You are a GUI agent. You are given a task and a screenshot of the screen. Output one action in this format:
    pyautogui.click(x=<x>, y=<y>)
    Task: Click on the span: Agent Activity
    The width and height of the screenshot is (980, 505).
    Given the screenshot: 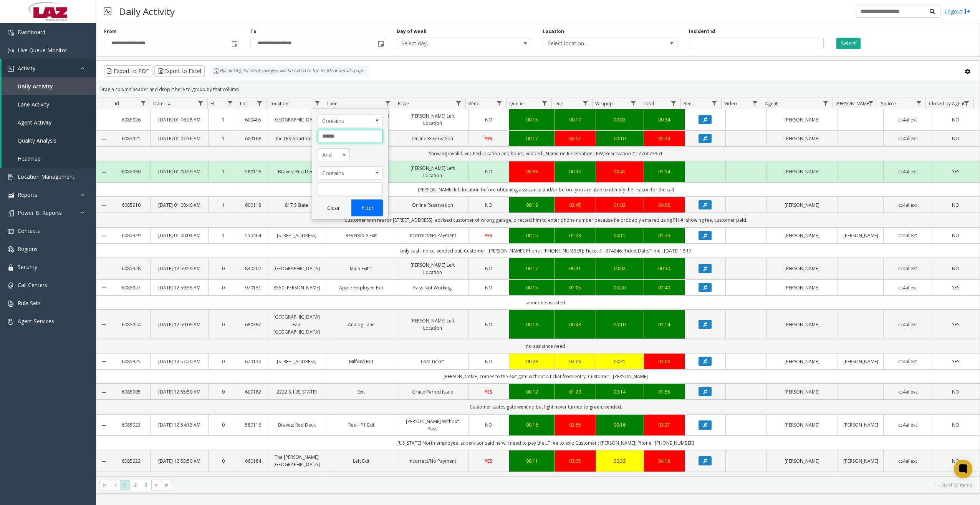 What is the action you would take?
    pyautogui.click(x=35, y=122)
    